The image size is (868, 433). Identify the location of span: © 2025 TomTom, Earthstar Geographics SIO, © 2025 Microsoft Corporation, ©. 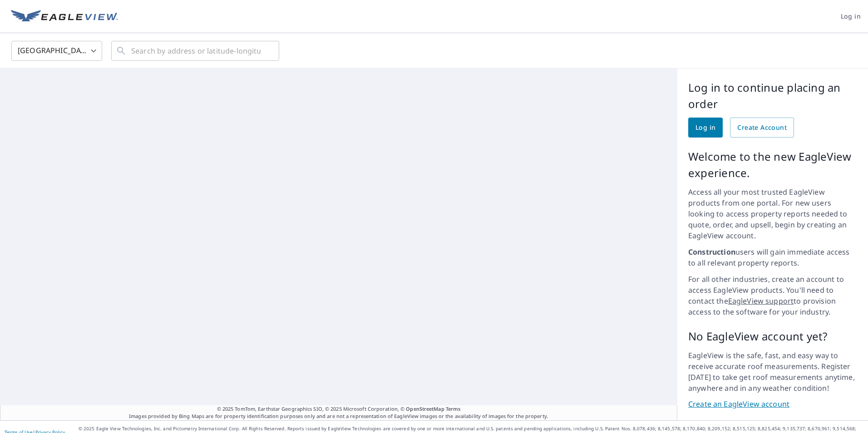
(338, 409).